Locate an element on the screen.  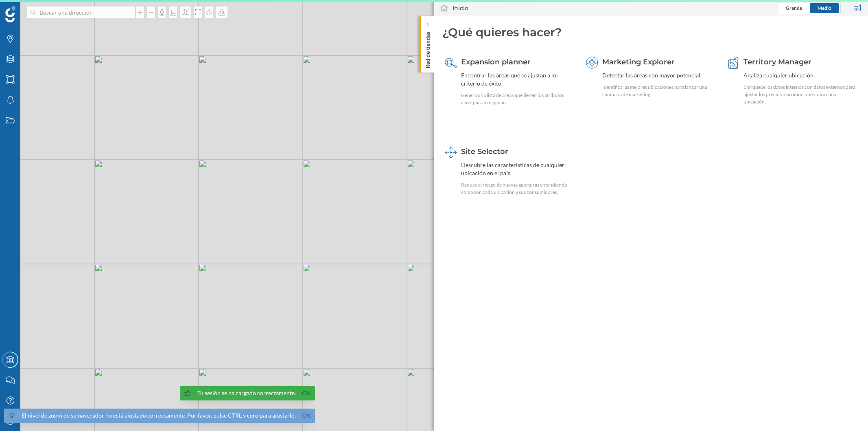
div: Tu sesión se ha cargado correctamente. is located at coordinates (247, 393).